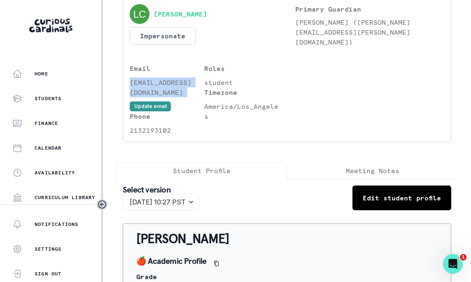 The image size is (471, 282). Describe the element at coordinates (161, 189) in the screenshot. I see `p: Select version` at that location.